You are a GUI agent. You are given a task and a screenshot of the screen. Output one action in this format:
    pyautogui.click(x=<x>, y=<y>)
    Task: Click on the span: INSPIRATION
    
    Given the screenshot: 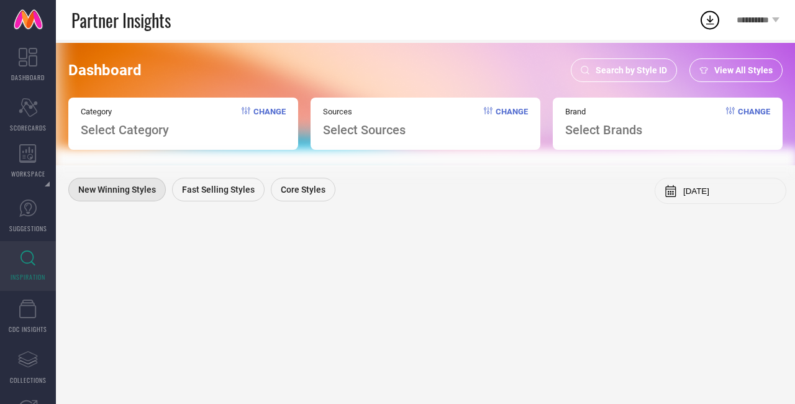 What is the action you would take?
    pyautogui.click(x=28, y=276)
    